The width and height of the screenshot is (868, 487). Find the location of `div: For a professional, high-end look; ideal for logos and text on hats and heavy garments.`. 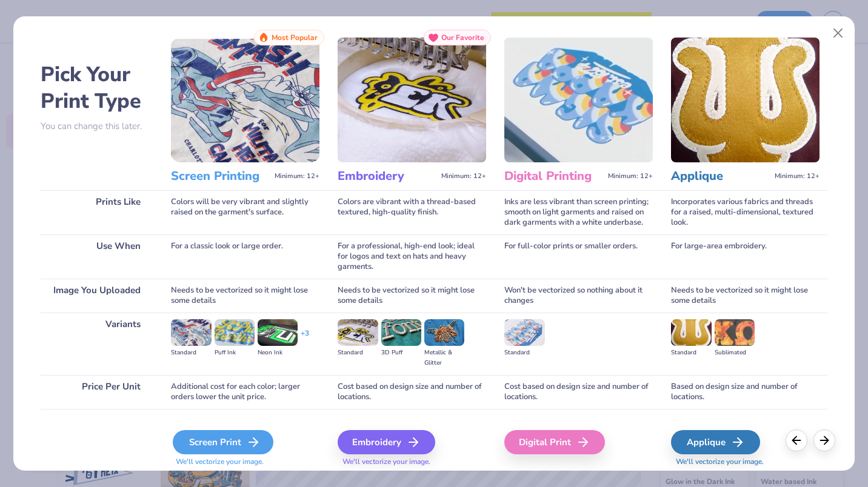

div: For a professional, high-end look; ideal for logos and text on hats and heavy garments. is located at coordinates (412, 256).